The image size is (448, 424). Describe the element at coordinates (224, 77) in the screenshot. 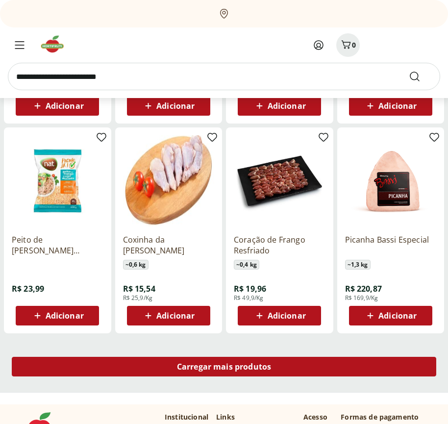

I see `input: search` at that location.